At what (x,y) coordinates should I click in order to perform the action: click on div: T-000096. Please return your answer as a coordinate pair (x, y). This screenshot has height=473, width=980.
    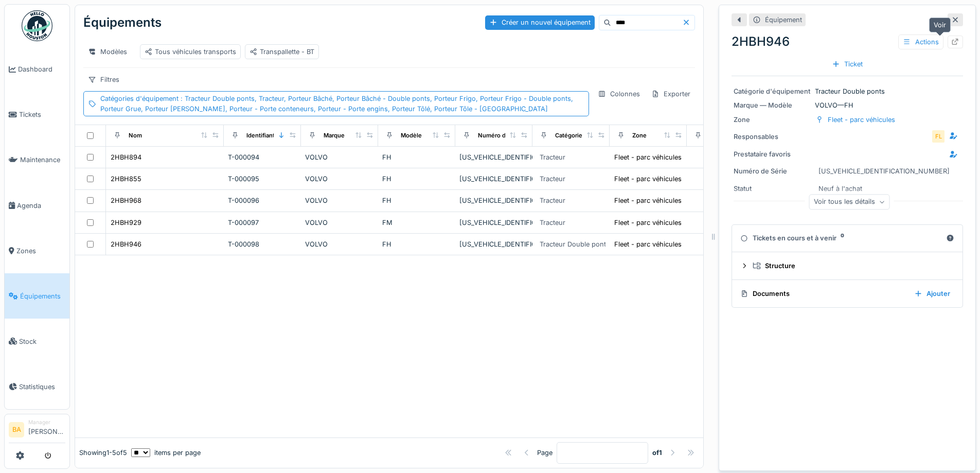
    Looking at the image, I should click on (263, 201).